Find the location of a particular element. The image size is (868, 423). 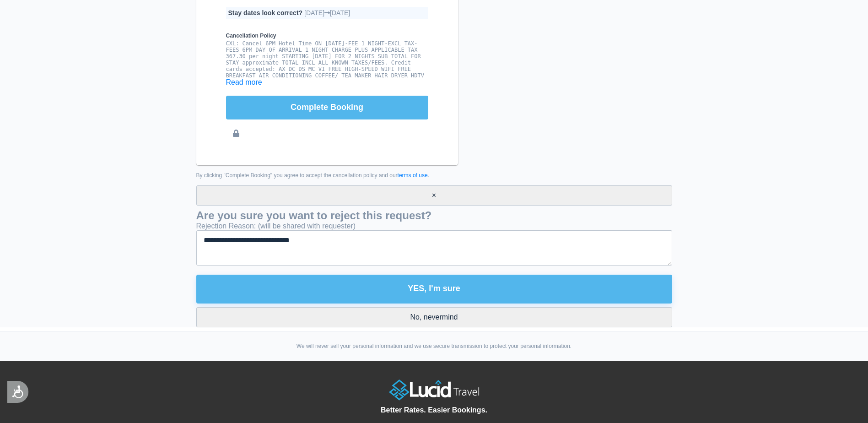

div: We will never sell your personal information and we use secure transmission to protect your perso... is located at coordinates (434, 346).